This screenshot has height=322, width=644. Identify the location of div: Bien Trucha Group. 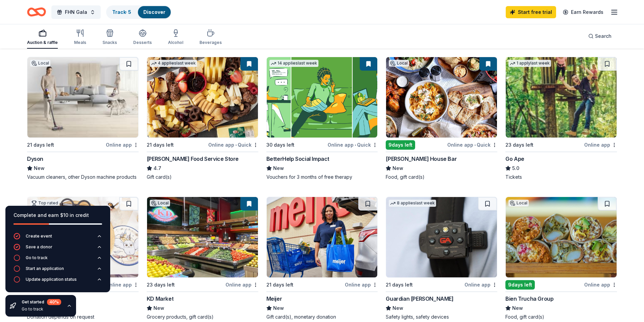
(529, 299).